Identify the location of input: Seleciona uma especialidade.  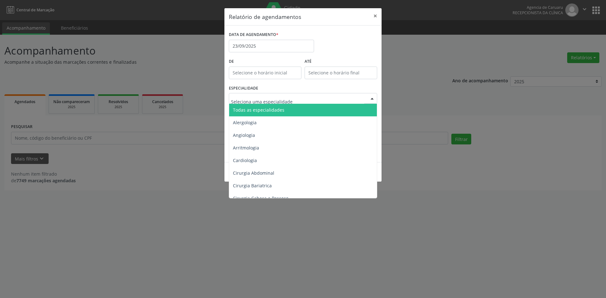
(298, 102).